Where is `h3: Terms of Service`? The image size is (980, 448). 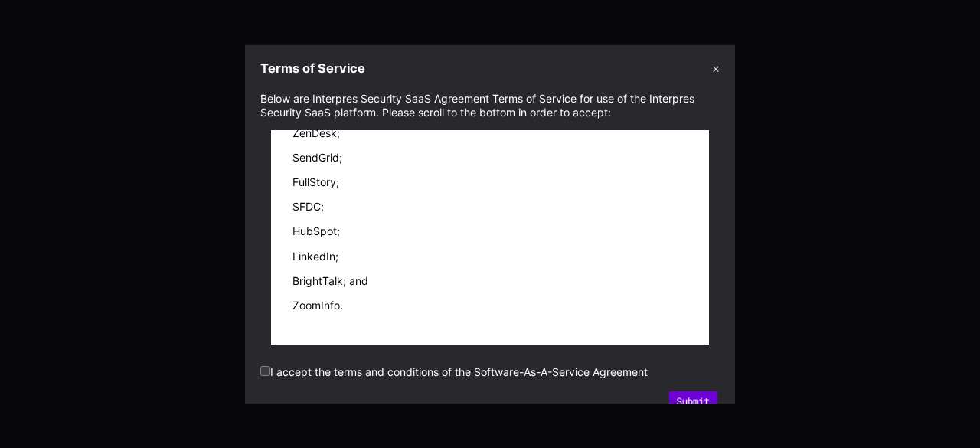 h3: Terms of Service is located at coordinates (312, 69).